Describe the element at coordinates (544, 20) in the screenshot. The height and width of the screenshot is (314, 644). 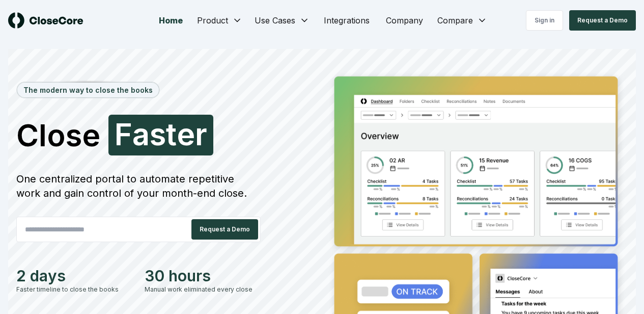
I see `a: Sign in` at that location.